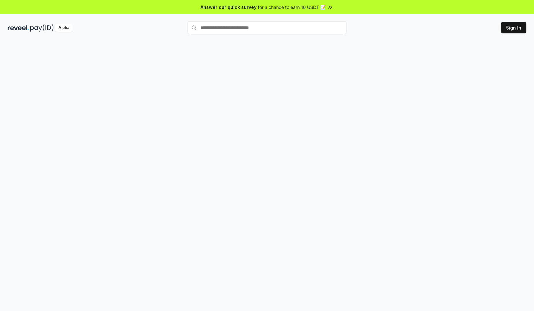  What do you see at coordinates (292, 7) in the screenshot?
I see `span: for a chance to earn 10 USDT 📝` at bounding box center [292, 7].